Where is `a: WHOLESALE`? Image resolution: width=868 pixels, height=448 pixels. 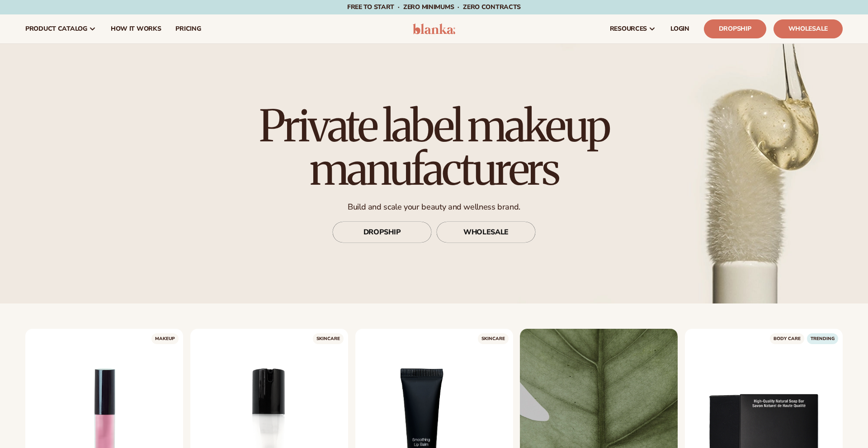
a: WHOLESALE is located at coordinates (486, 232).